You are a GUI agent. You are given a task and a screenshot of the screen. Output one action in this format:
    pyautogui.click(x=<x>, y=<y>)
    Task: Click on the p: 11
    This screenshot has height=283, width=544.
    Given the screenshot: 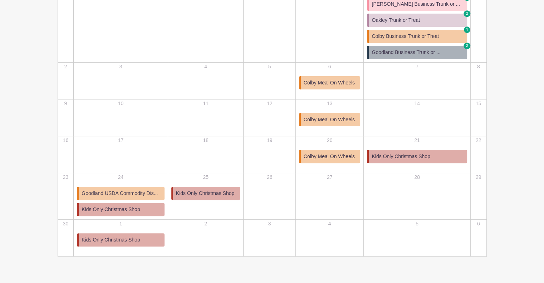 What is the action you would take?
    pyautogui.click(x=206, y=103)
    